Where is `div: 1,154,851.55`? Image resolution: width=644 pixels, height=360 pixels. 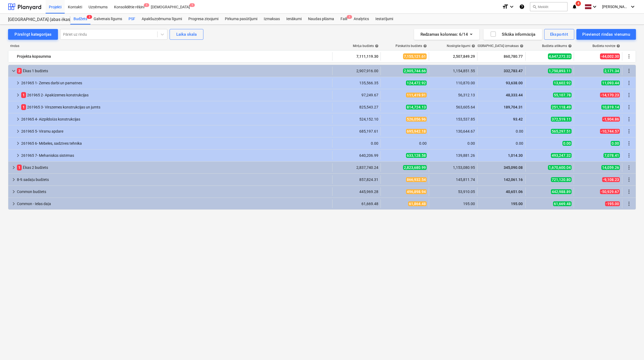
div: 1,154,851.55 is located at coordinates (453, 71).